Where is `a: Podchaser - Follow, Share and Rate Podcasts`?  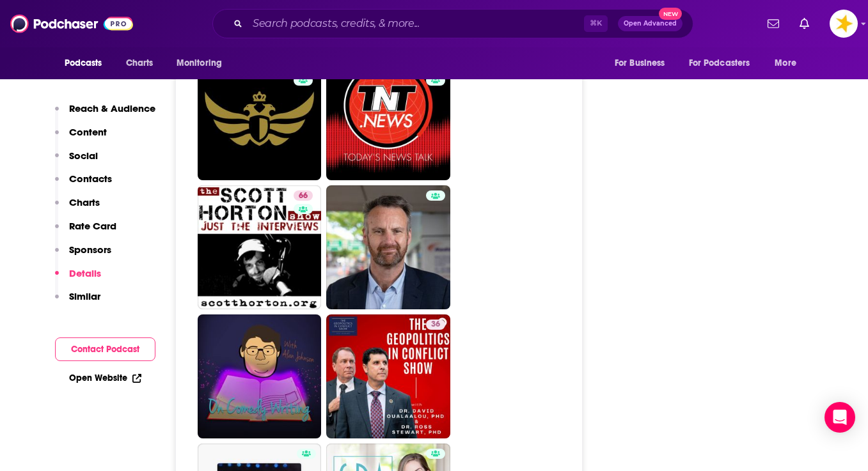 a: Podchaser - Follow, Share and Rate Podcasts is located at coordinates (72, 23).